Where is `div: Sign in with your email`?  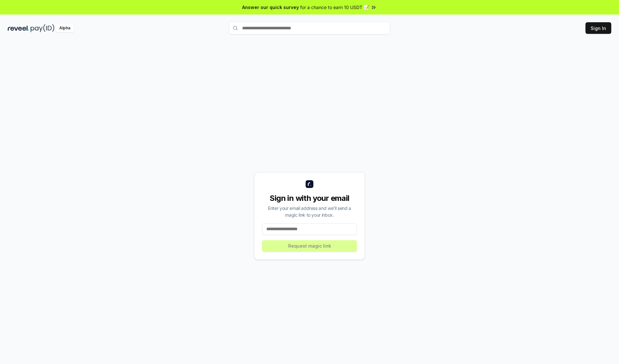
div: Sign in with your email is located at coordinates (310, 198).